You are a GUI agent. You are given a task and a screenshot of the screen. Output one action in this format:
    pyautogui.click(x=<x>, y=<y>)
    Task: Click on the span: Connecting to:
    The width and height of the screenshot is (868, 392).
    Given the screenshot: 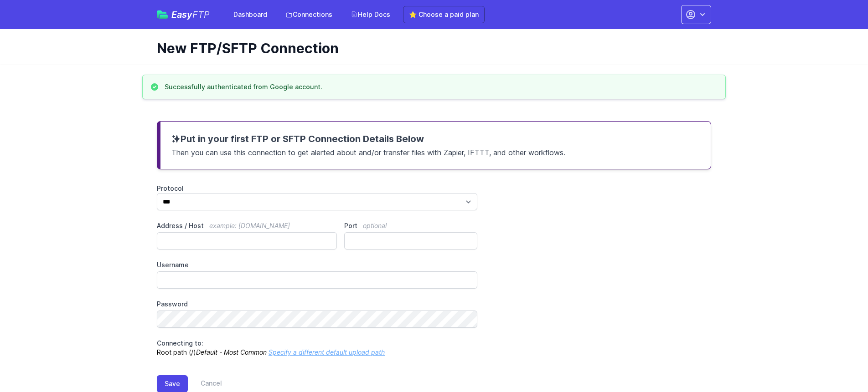 What is the action you would take?
    pyautogui.click(x=180, y=343)
    